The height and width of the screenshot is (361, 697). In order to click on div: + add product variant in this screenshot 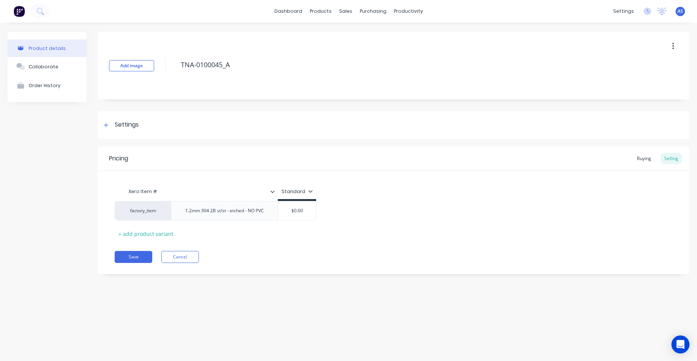, I will do `click(146, 234)`.